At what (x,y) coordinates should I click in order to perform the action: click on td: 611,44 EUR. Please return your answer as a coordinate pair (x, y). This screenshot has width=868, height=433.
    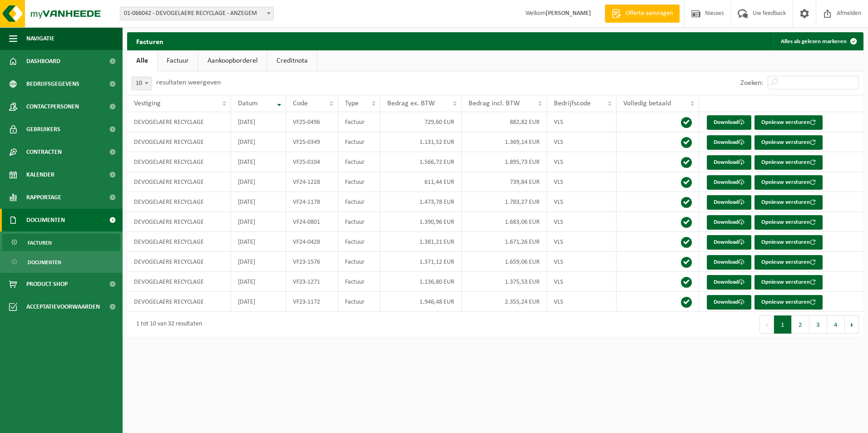
    Looking at the image, I should click on (421, 182).